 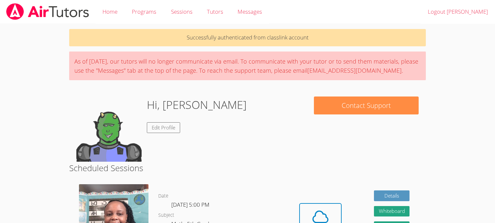 What do you see at coordinates (392, 212) in the screenshot?
I see `button: Whiteboard` at bounding box center [392, 212].